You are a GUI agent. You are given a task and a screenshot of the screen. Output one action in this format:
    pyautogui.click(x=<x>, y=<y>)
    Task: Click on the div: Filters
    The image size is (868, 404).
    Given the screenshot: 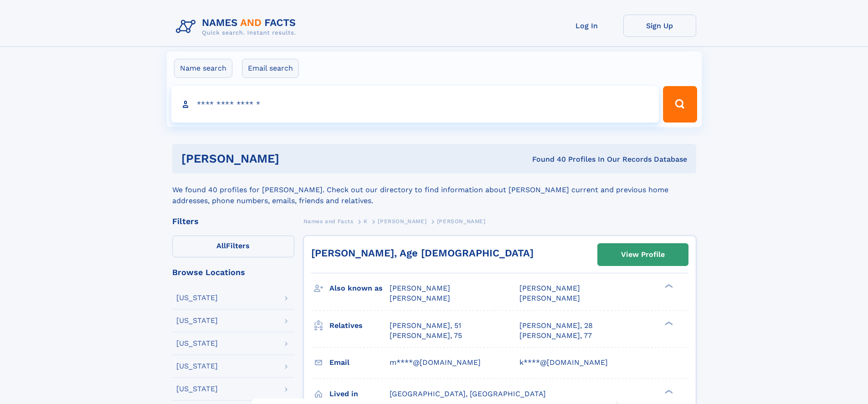 What is the action you would take?
    pyautogui.click(x=233, y=221)
    